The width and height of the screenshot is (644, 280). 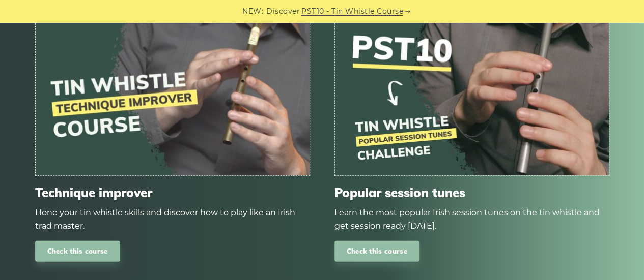 What do you see at coordinates (252, 11) in the screenshot?
I see `span: NEW:` at bounding box center [252, 11].